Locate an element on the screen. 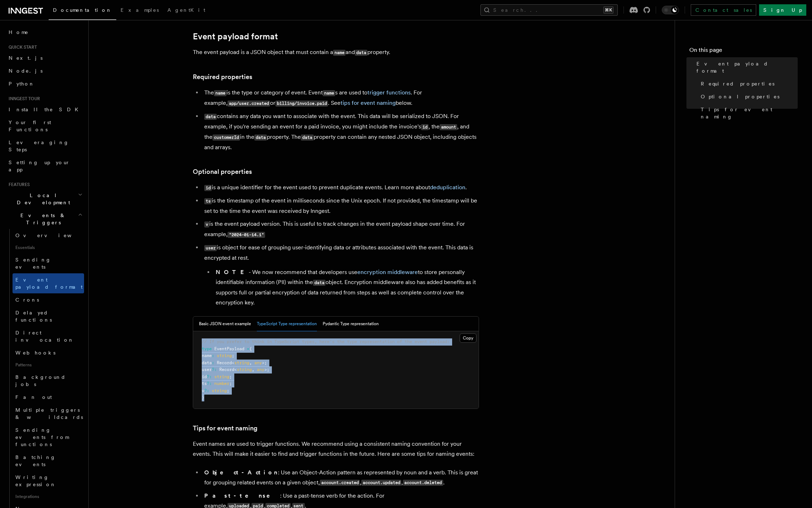 The height and width of the screenshot is (508, 812). a: AgentKit is located at coordinates (187, 11).